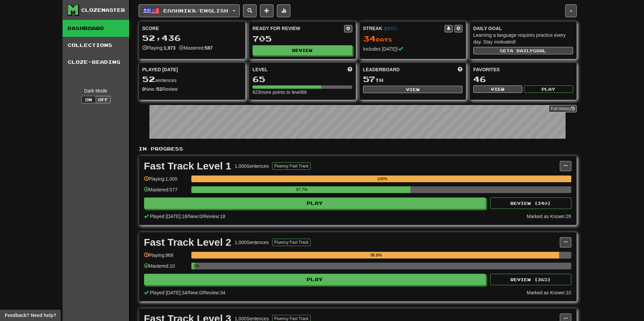 The width and height of the screenshot is (644, 321). What do you see at coordinates (523, 70) in the screenshot?
I see `div: Favorites` at bounding box center [523, 70].